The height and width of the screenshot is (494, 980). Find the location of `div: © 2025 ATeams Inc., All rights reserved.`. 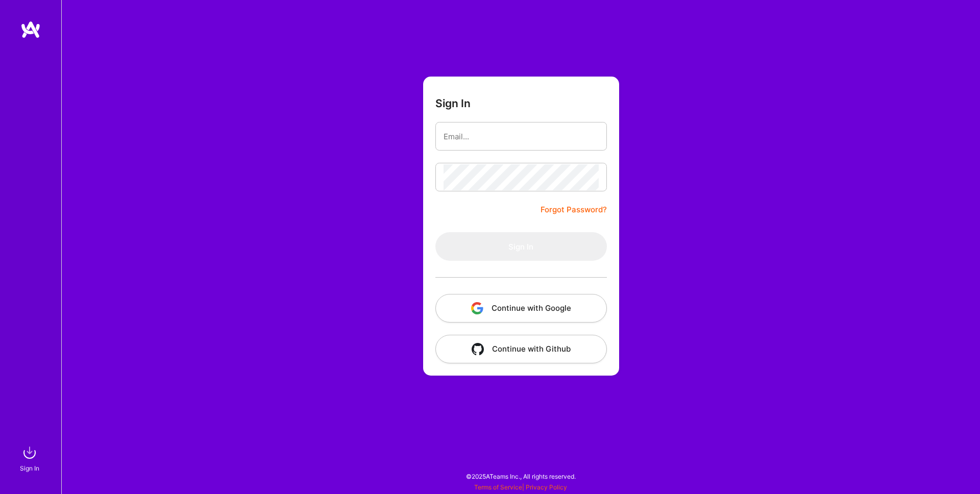

div: © 2025 ATeams Inc., All rights reserved. is located at coordinates (520, 477).